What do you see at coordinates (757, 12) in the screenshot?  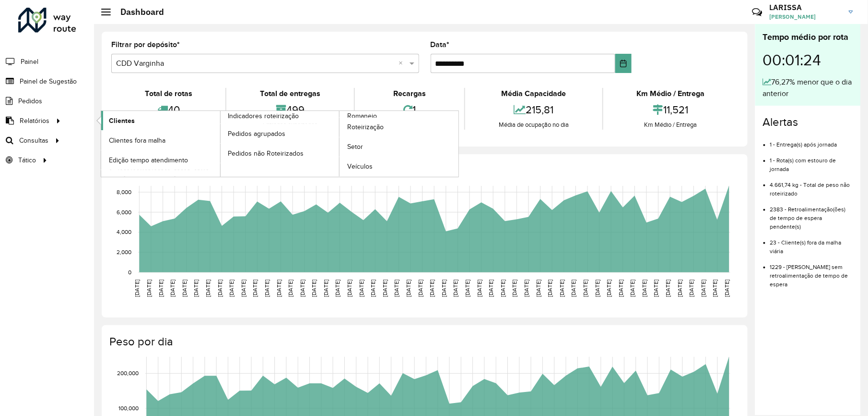 I see `a: Contato Rápido` at bounding box center [757, 12].